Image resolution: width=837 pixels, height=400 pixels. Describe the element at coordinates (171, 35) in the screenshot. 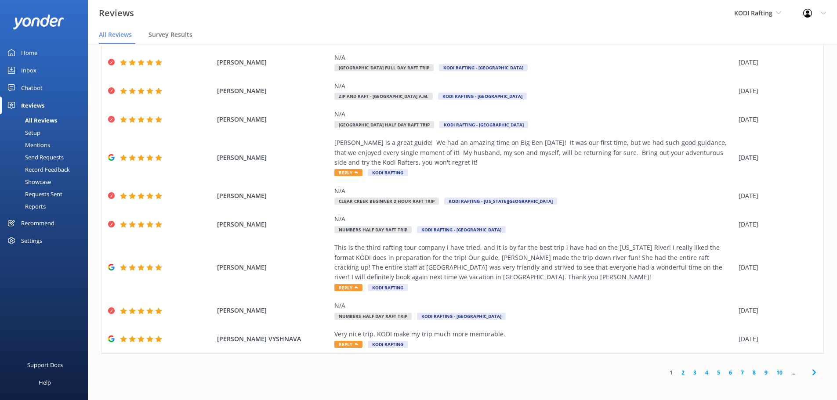

I see `span: Survey Results` at that location.